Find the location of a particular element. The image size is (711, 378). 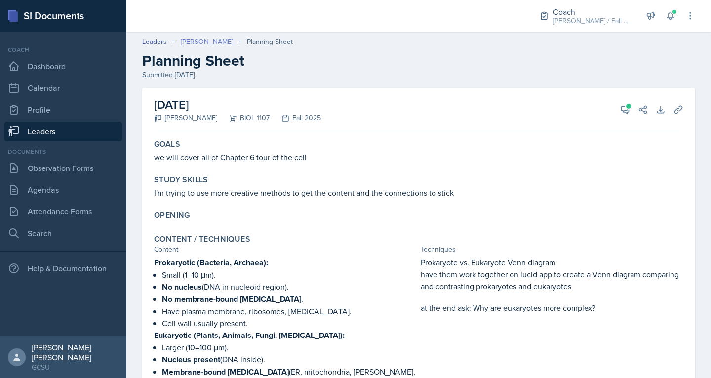

p: (DNA in nucleoid region). is located at coordinates (289, 287).